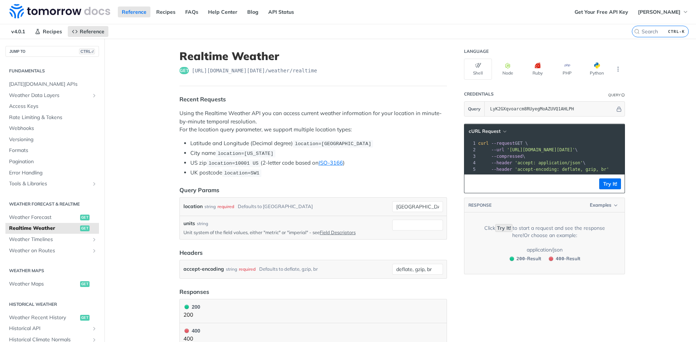  I want to click on span: Weather Timelines, so click(49, 240).